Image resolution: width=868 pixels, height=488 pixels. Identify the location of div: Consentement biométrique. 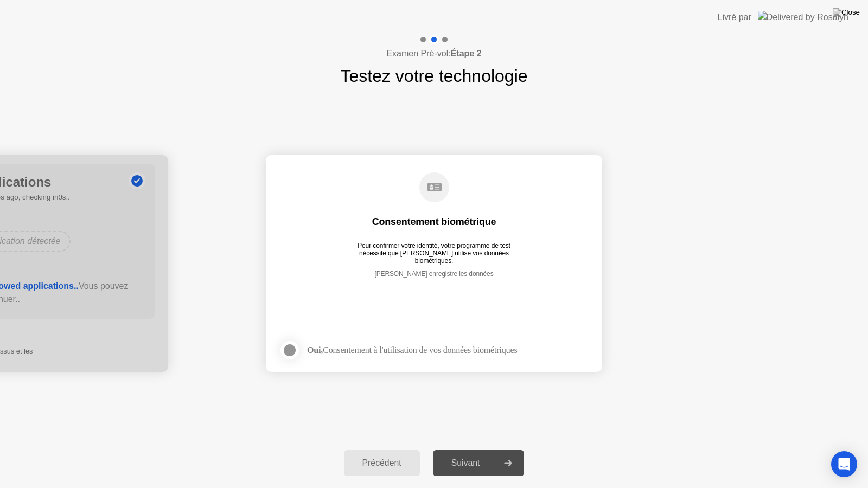
(434, 222).